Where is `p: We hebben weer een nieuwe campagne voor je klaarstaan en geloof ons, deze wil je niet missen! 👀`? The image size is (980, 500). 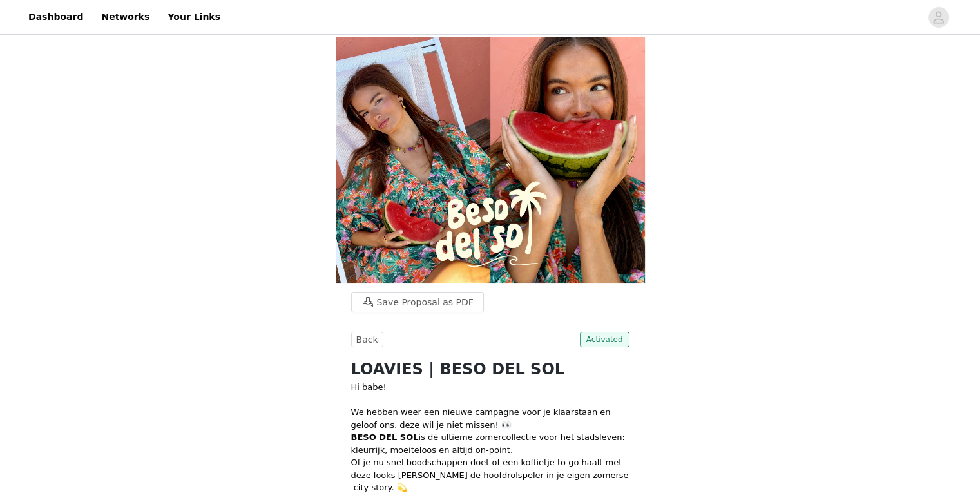 p: We hebben weer een nieuwe campagne voor je klaarstaan en geloof ons, deze wil je niet missen! 👀 is located at coordinates (490, 418).